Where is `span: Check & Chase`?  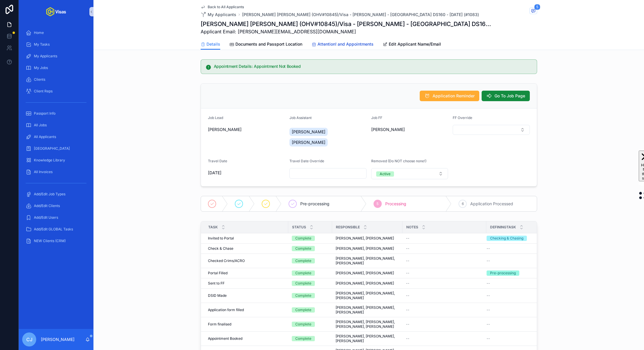 span: Check & Chase is located at coordinates (221, 249).